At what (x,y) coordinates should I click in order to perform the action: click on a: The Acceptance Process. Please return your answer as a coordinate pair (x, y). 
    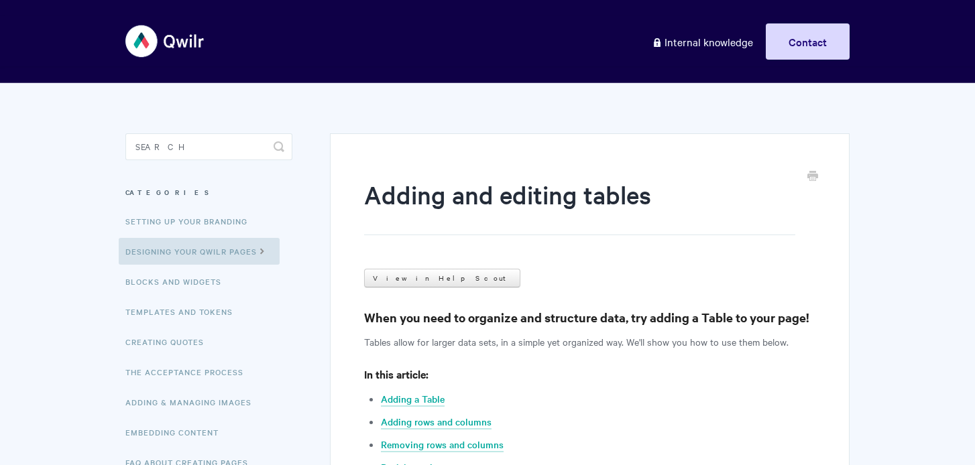
    Looking at the image, I should click on (189, 372).